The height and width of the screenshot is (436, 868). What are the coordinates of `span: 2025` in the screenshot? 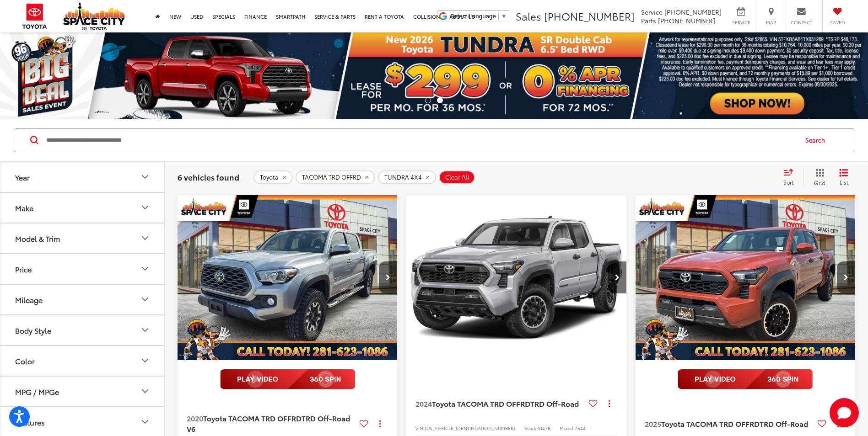 It's located at (652, 423).